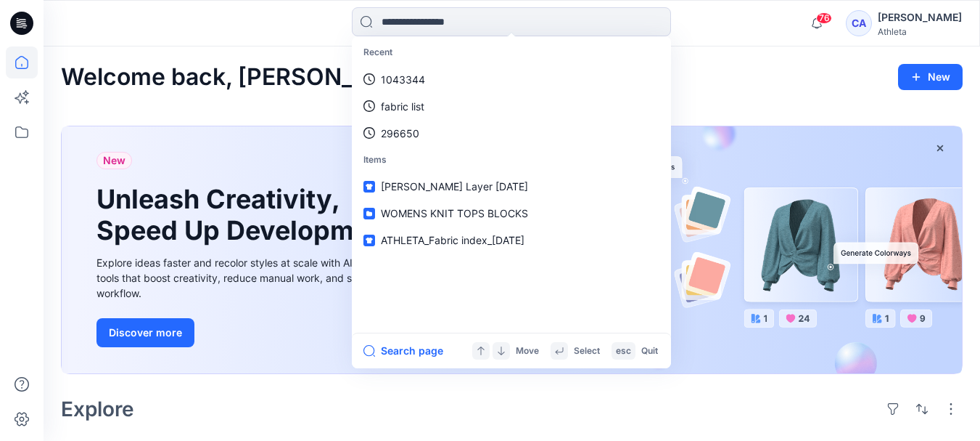 This screenshot has height=441, width=980. I want to click on p: Items, so click(511, 160).